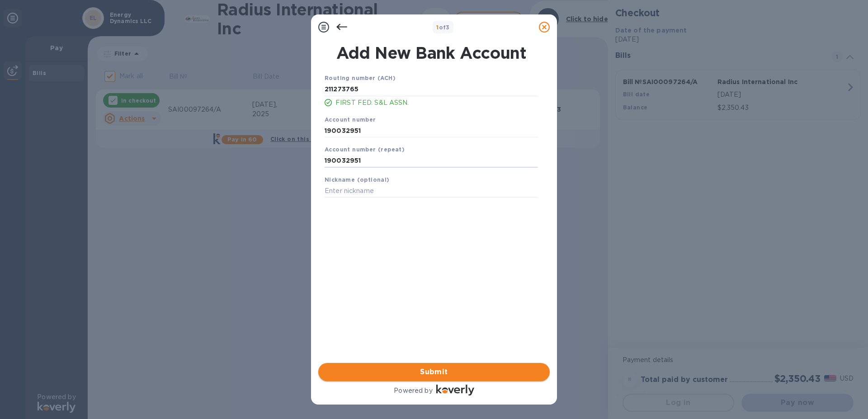 The height and width of the screenshot is (419, 868). What do you see at coordinates (413, 391) in the screenshot?
I see `p: Powered by` at bounding box center [413, 391].